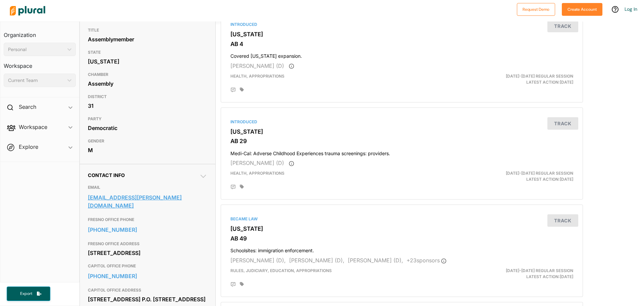 The height and width of the screenshot is (306, 644). I want to click on h3: AB 4, so click(402, 44).